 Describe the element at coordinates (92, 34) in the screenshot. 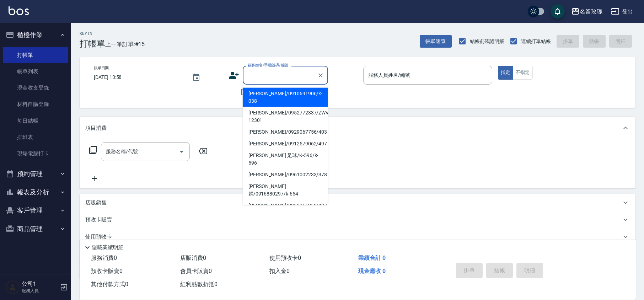

I see `h2: Key In` at that location.